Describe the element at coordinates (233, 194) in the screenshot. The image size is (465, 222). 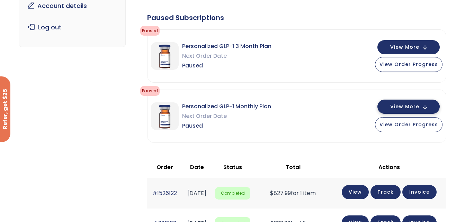
I see `span: Completed` at that location.